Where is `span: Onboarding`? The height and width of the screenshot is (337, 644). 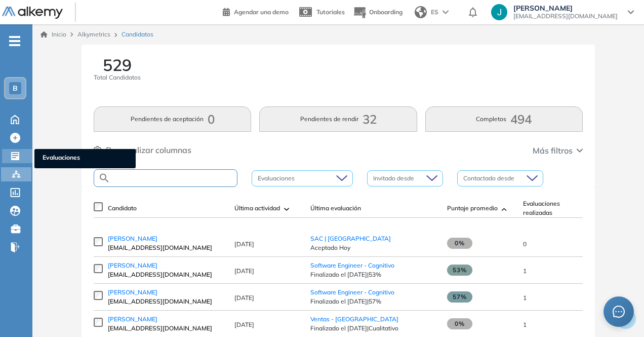
span: Onboarding is located at coordinates (386, 12).